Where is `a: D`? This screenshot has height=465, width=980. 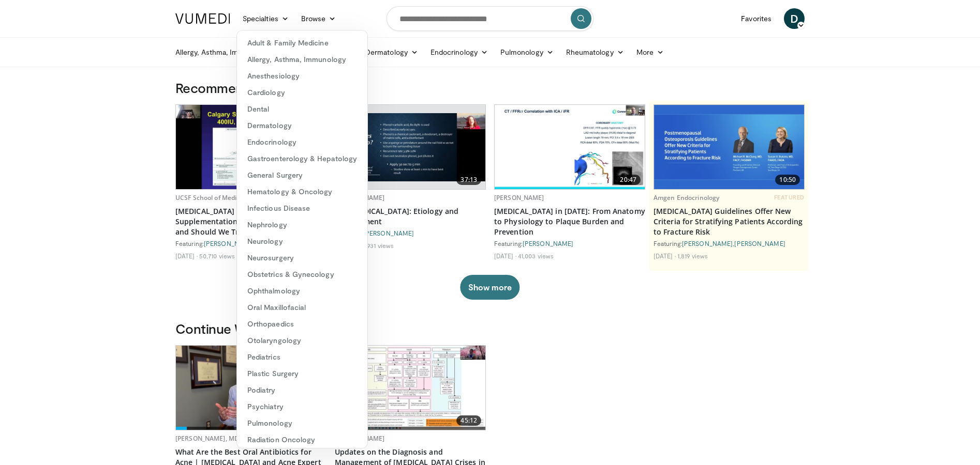
a: D is located at coordinates (794, 19).